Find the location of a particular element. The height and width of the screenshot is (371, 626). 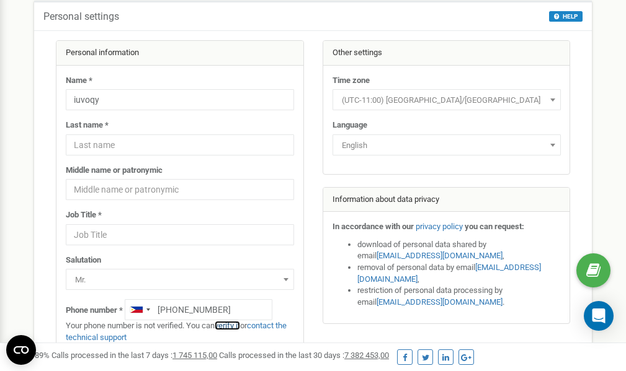

label: Language is located at coordinates (350, 125).